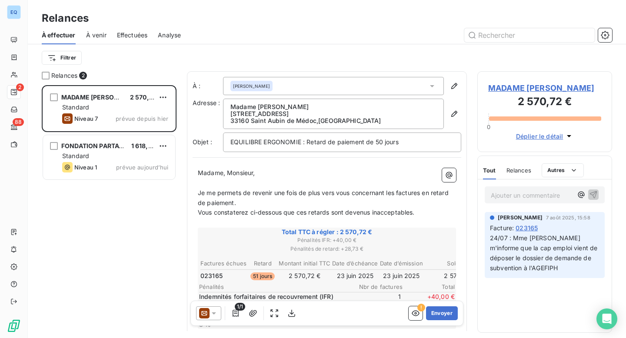 This screenshot has height=338, width=626. Describe the element at coordinates (563, 170) in the screenshot. I see `button: Autres` at that location.